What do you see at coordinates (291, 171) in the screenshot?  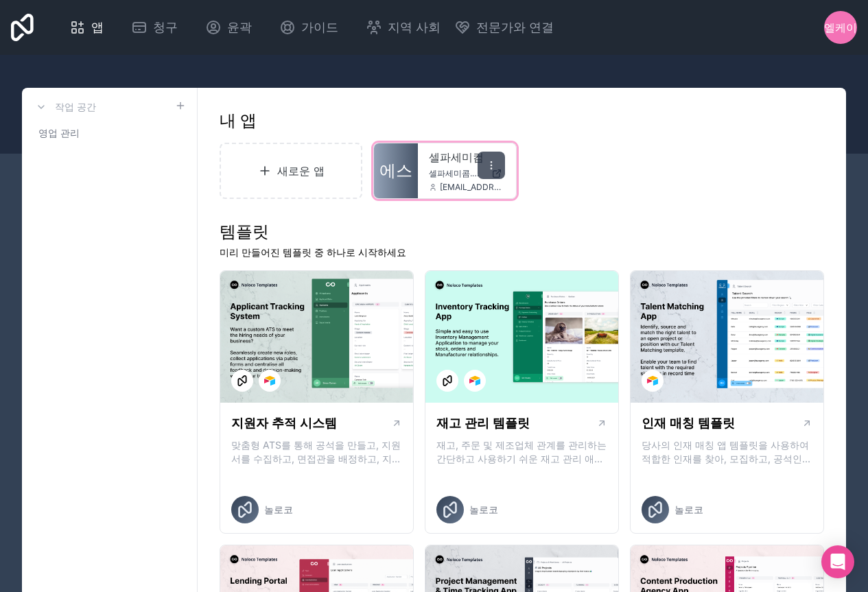 I see `a: 새로운 앱` at bounding box center [291, 171].